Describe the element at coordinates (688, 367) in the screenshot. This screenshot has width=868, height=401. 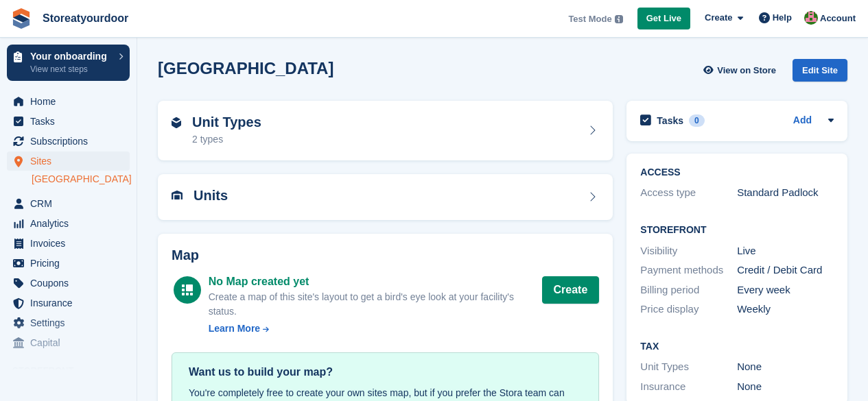
I see `div: Unit Types` at that location.